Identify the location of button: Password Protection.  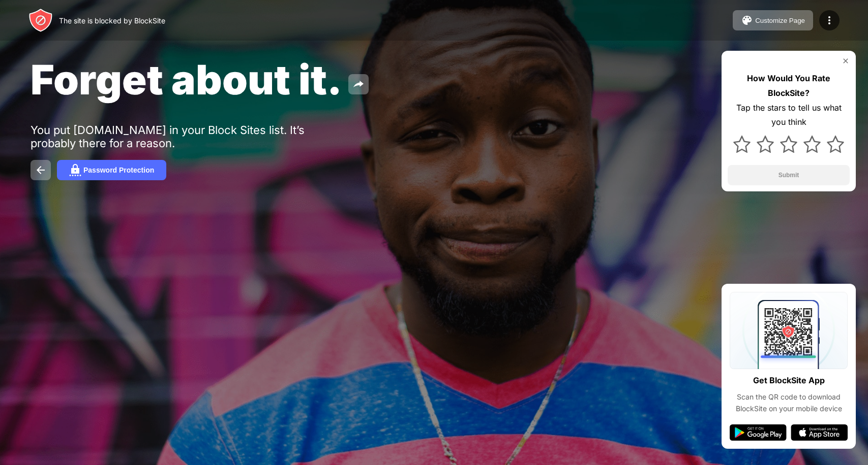
(111, 170).